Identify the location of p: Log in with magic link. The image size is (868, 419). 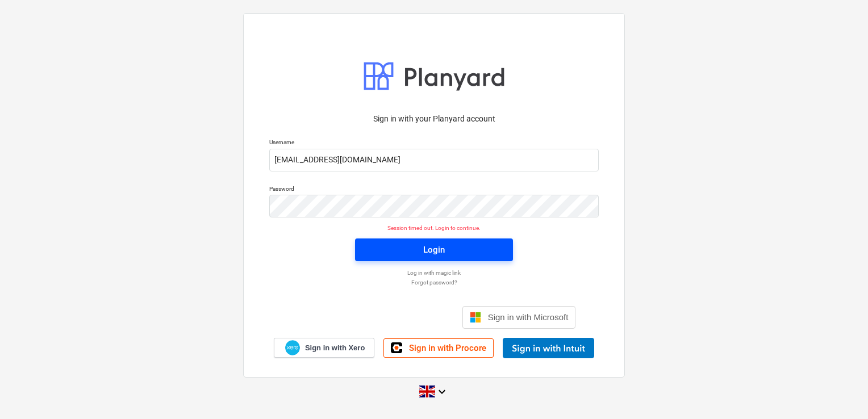
(434, 273).